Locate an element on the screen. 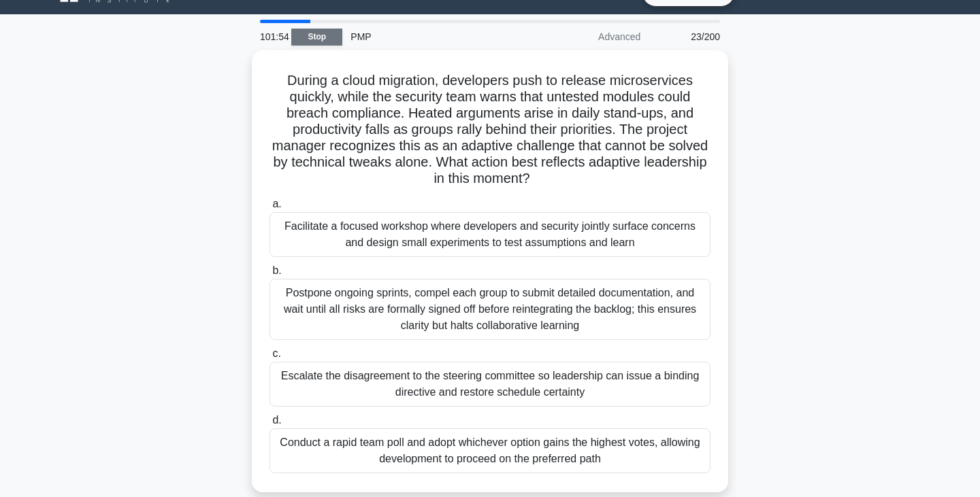 The width and height of the screenshot is (980, 497). span: b. is located at coordinates (276, 270).